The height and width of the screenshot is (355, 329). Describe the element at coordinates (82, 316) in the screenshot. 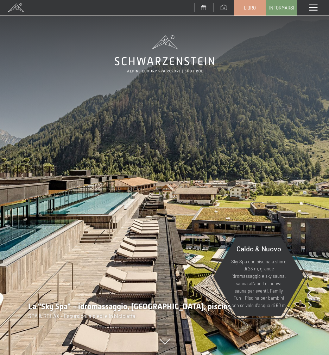

I see `span: SPA & RELAX - Escursioni a piedi e in bicicletta` at that location.